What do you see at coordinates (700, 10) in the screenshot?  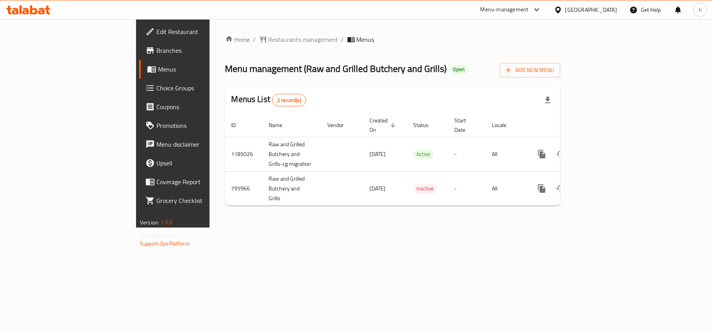 I see `span: h` at bounding box center [700, 10].